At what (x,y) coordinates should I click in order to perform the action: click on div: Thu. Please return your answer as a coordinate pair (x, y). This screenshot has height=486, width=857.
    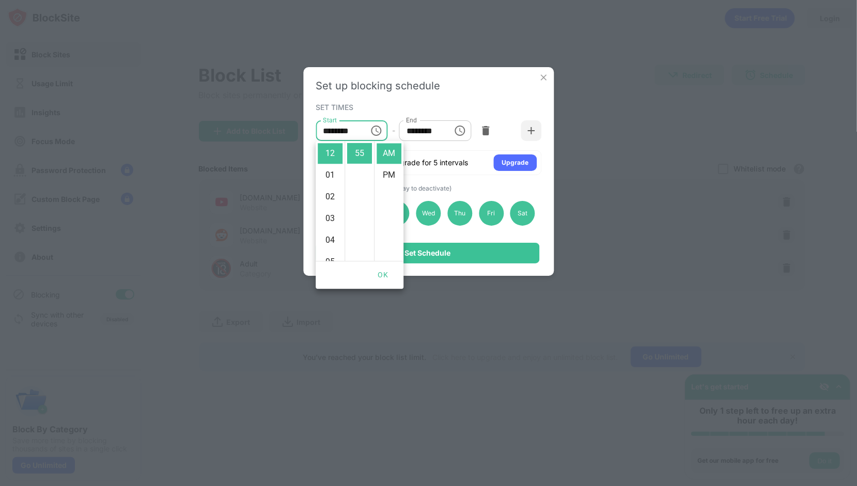
    Looking at the image, I should click on (460, 213).